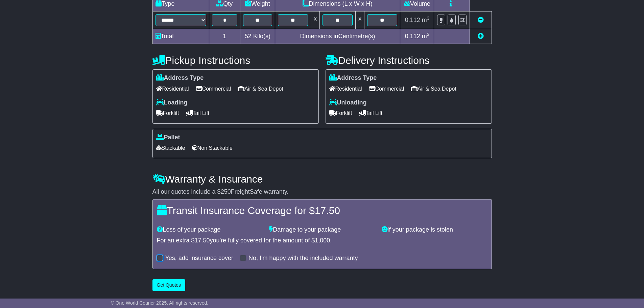 The image size is (644, 308). Describe the element at coordinates (210, 230) in the screenshot. I see `div: Loss of your package` at that location.